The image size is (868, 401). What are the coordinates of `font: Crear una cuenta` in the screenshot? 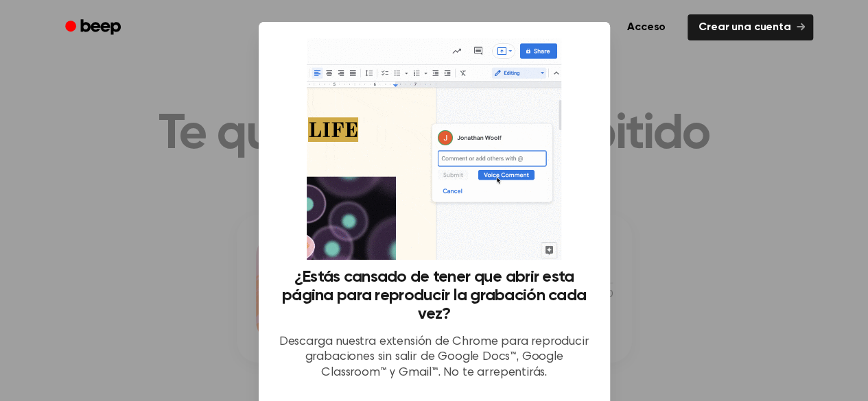 It's located at (744, 27).